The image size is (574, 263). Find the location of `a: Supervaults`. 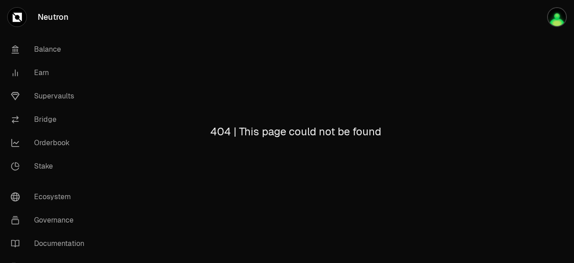

a: Supervaults is located at coordinates (50, 96).